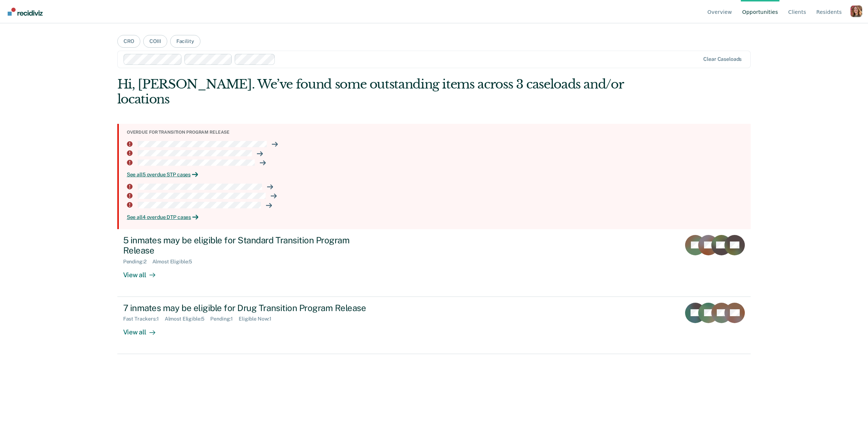 The height and width of the screenshot is (424, 868). I want to click on div: 5 inmates may be eligible for Standard Transition Program Release, so click(251, 246).